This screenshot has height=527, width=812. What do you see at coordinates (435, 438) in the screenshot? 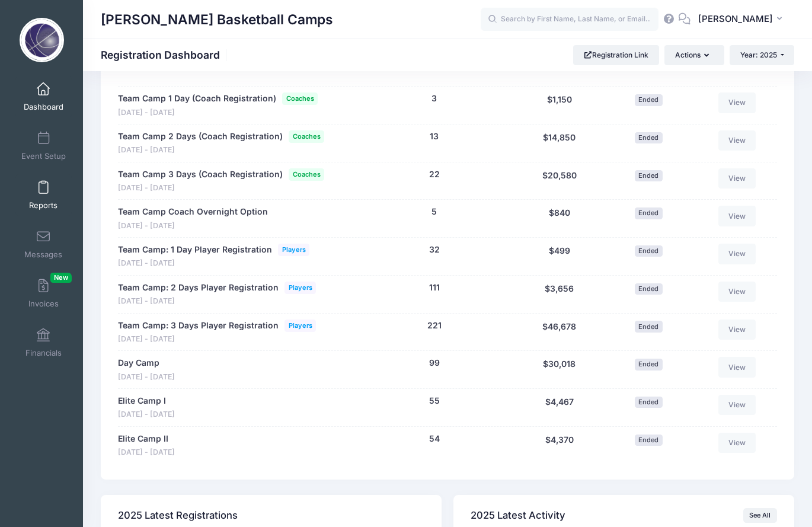
I see `button: 54` at bounding box center [435, 438].